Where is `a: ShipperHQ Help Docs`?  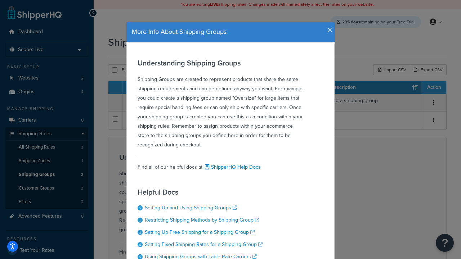 a: ShipperHQ Help Docs is located at coordinates (232, 167).